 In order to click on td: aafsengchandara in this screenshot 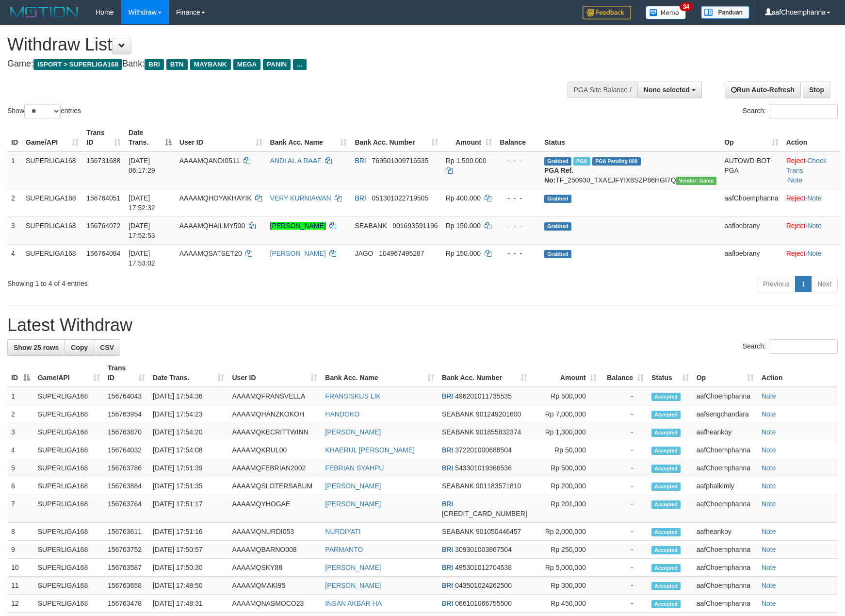, I will do `click(725, 414)`.